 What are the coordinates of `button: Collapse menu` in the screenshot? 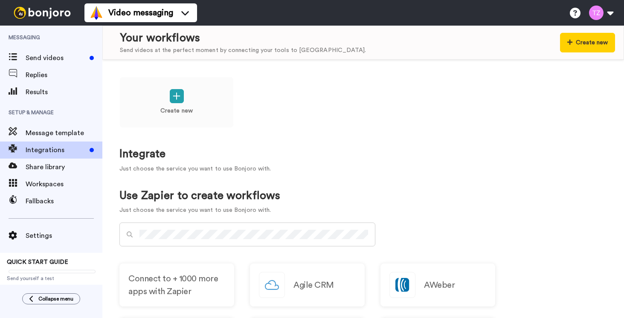 It's located at (51, 299).